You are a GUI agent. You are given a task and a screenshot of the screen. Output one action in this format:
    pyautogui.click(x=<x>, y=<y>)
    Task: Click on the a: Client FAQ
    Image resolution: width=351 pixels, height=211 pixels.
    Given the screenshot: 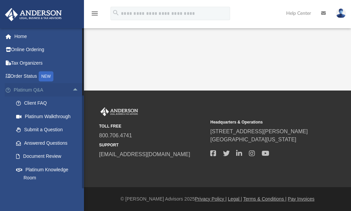 What is the action you would take?
    pyautogui.click(x=49, y=103)
    